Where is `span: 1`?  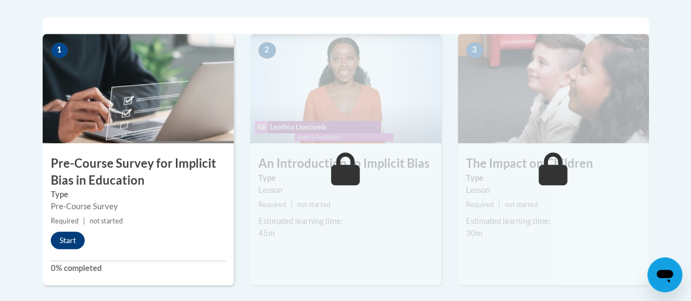
span: 1 is located at coordinates (60, 50).